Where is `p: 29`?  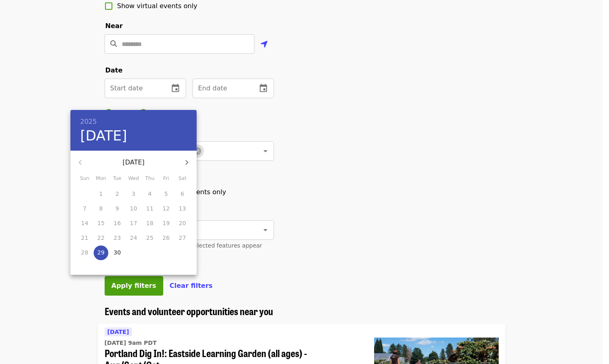
p: 29 is located at coordinates (101, 253).